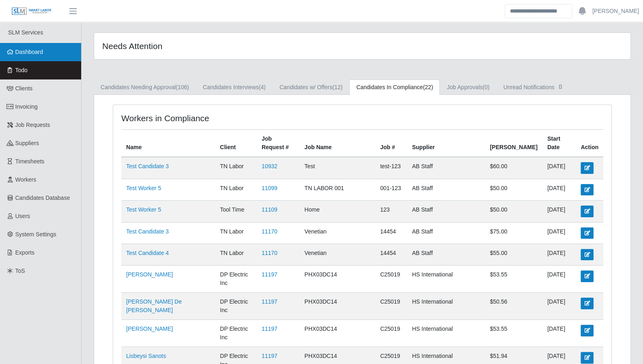 This screenshot has height=364, width=643. Describe the element at coordinates (513, 168) in the screenshot. I see `td: $60.00` at that location.